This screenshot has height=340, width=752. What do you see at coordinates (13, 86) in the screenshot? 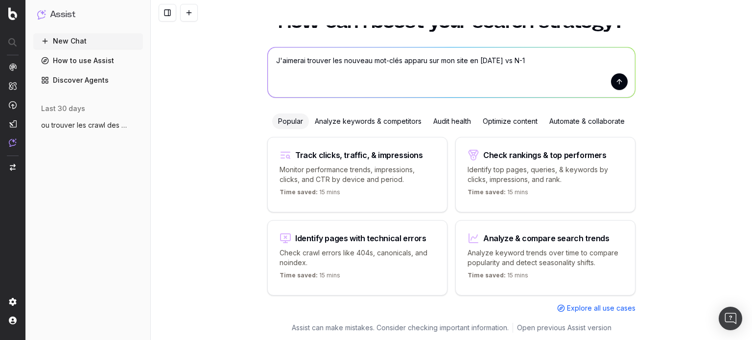
I see `img: Intelligence` at bounding box center [13, 86].